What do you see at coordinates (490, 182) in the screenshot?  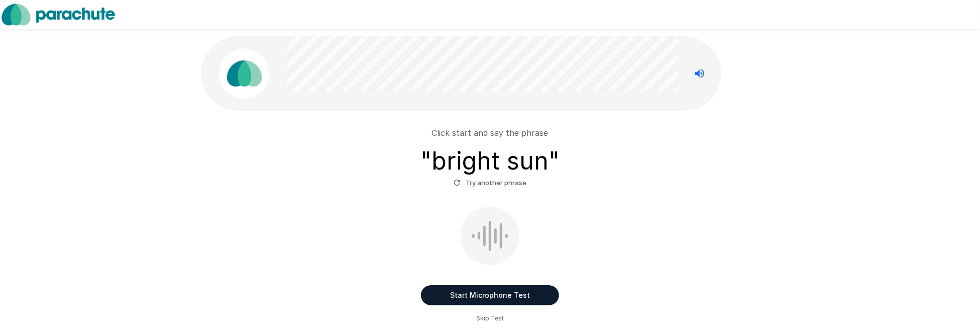 I see `button: Try another phrase` at bounding box center [490, 182].